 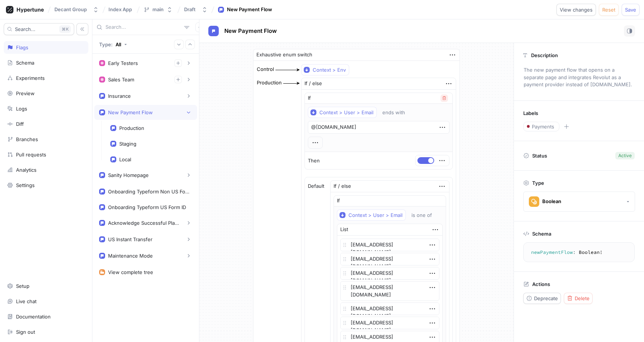 I want to click on div: Boolean, so click(x=552, y=201).